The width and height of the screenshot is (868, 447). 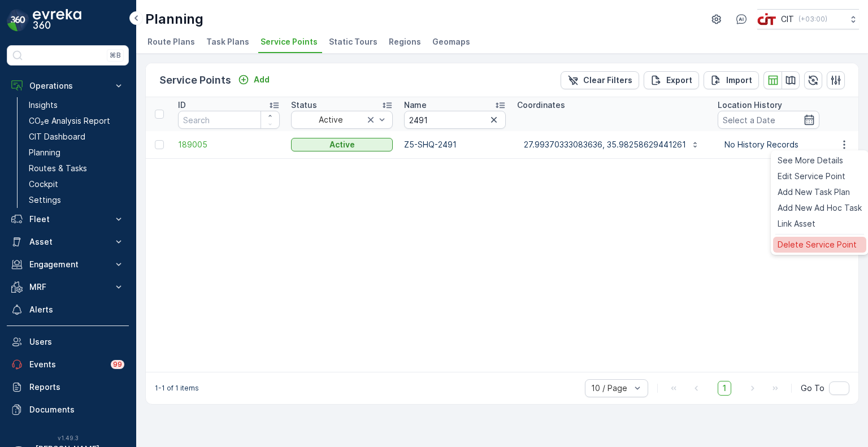 What do you see at coordinates (787, 19) in the screenshot?
I see `p: CIT` at bounding box center [787, 19].